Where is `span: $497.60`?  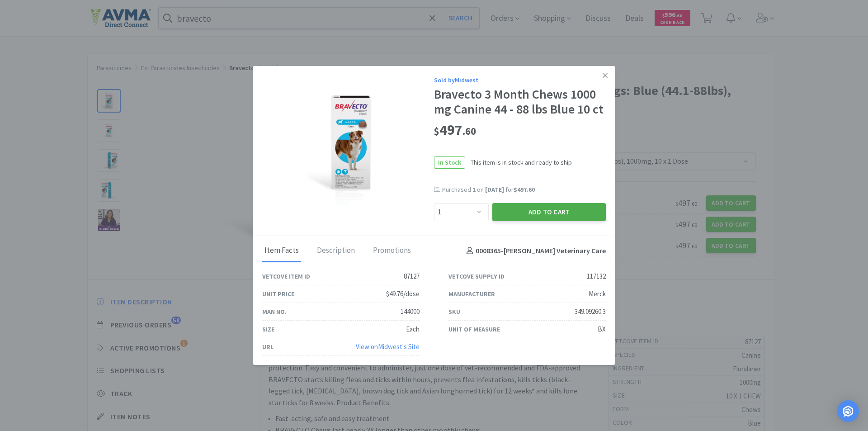
span: $497.60 is located at coordinates (524, 189).